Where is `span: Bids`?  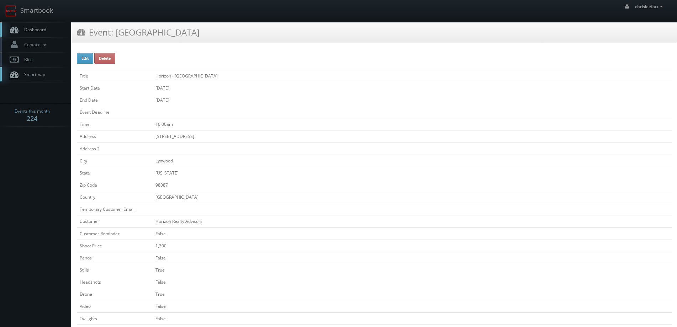
span: Bids is located at coordinates (27, 59).